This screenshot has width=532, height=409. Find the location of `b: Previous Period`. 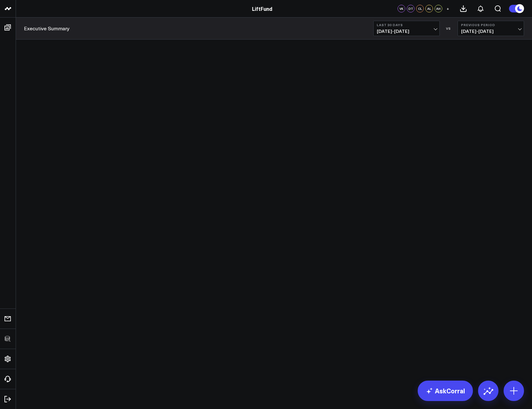

b: Previous Period is located at coordinates (491, 25).